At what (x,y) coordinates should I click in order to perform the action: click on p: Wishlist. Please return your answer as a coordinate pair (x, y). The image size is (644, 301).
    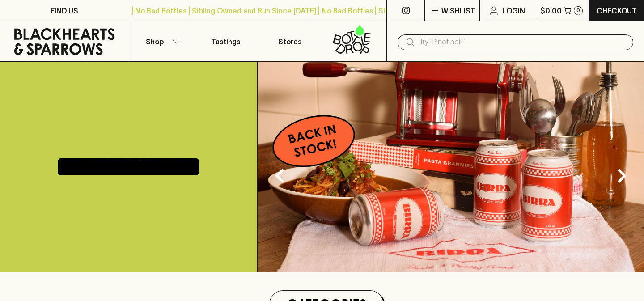
    Looking at the image, I should click on (458, 11).